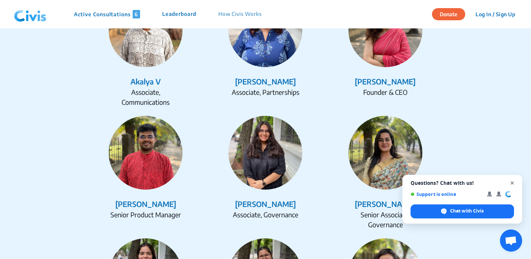  What do you see at coordinates (146, 82) in the screenshot?
I see `div: Akalya V` at bounding box center [146, 82].